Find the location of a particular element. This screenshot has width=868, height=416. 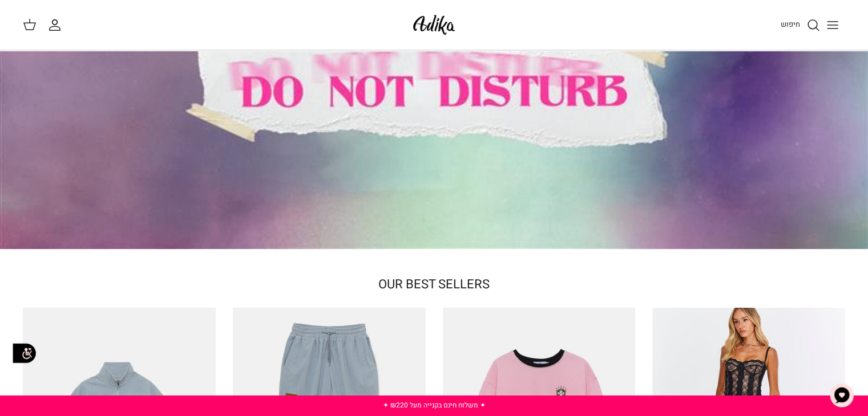

a: ✦ משלוח חינם בקנייה מעל ₪220 ✦ is located at coordinates (434, 406).